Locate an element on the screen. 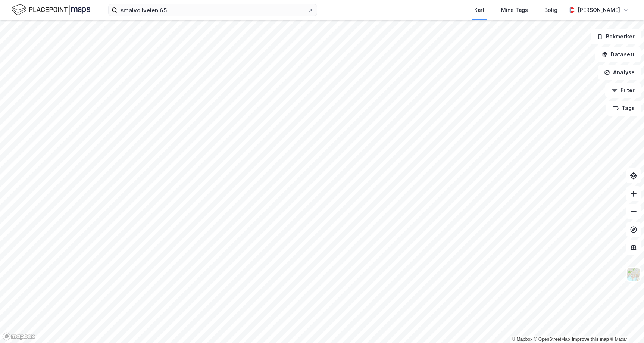  button: Tags is located at coordinates (623, 108).